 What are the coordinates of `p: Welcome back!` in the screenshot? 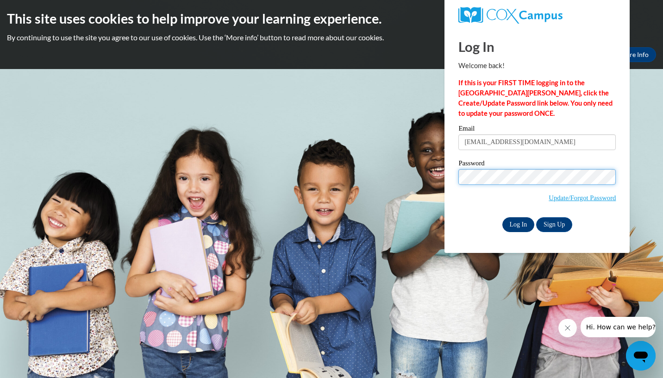 It's located at (537, 66).